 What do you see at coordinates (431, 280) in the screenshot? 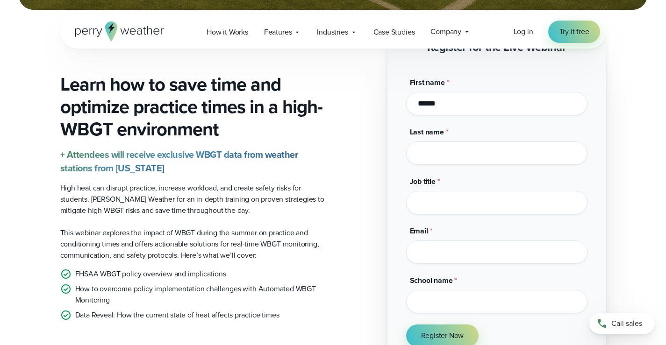
I see `span: School name` at bounding box center [431, 280].